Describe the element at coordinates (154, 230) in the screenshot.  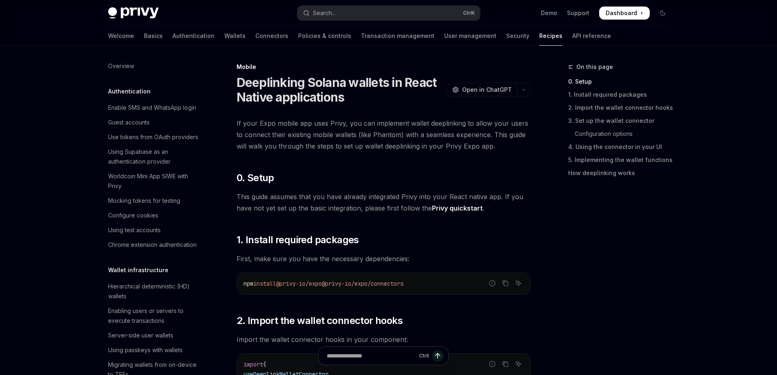
I see `a: Using test accounts` at that location.